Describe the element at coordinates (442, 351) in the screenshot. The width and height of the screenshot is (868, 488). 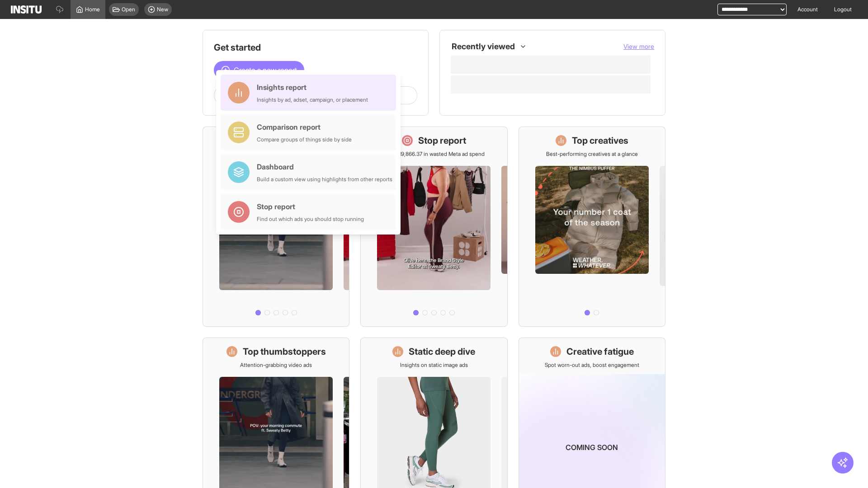
I see `h1: Static deep dive` at that location.